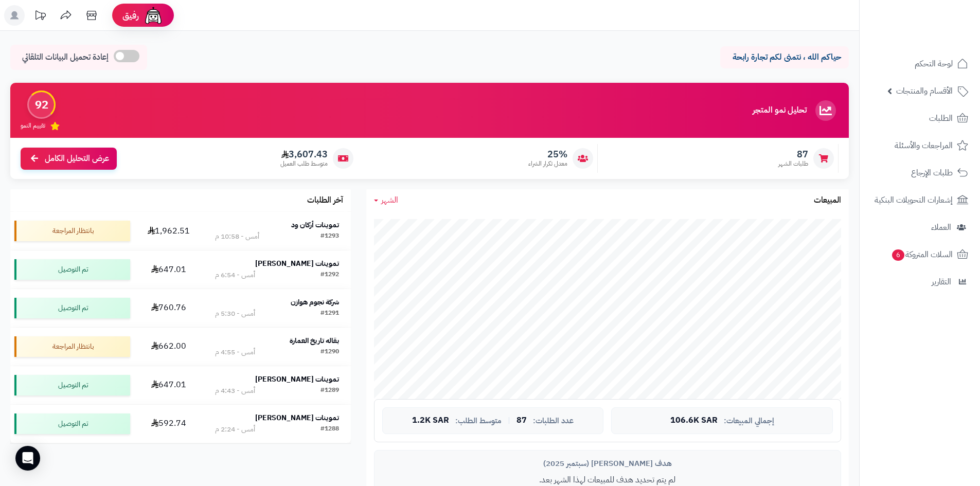 Image resolution: width=980 pixels, height=486 pixels. What do you see at coordinates (330, 275) in the screenshot?
I see `div: #1292` at bounding box center [330, 275].